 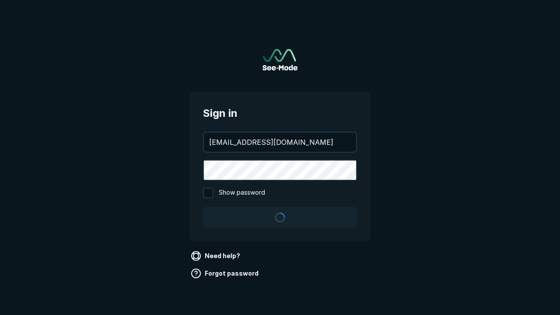 What do you see at coordinates (280, 113) in the screenshot?
I see `span: Sign in` at bounding box center [280, 113].